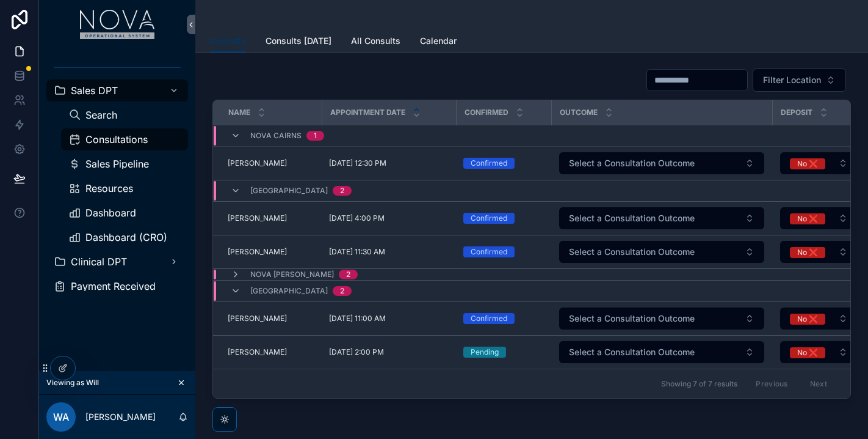 The image size is (868, 439). Describe the element at coordinates (368, 112) in the screenshot. I see `span: Appointment Date` at that location.